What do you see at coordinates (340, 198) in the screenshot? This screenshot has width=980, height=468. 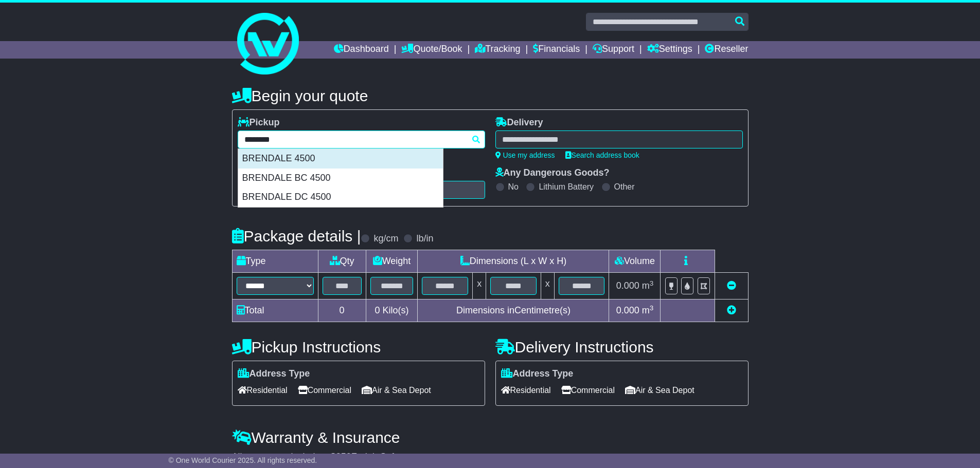 I see `div: BRENDALE DC 4500` at bounding box center [340, 198].